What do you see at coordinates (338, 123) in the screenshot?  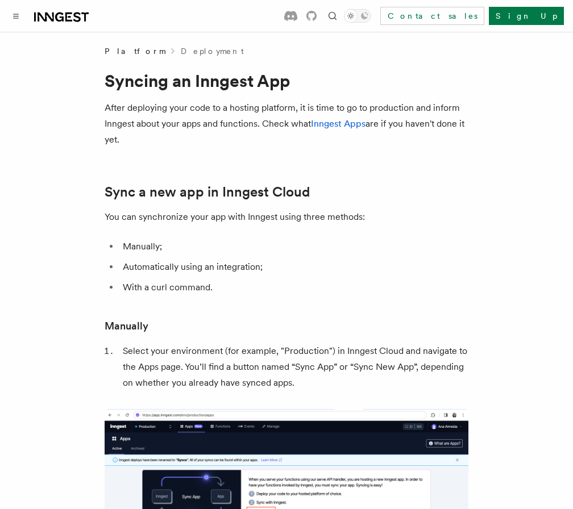 I see `a: Inngest Apps` at bounding box center [338, 123].